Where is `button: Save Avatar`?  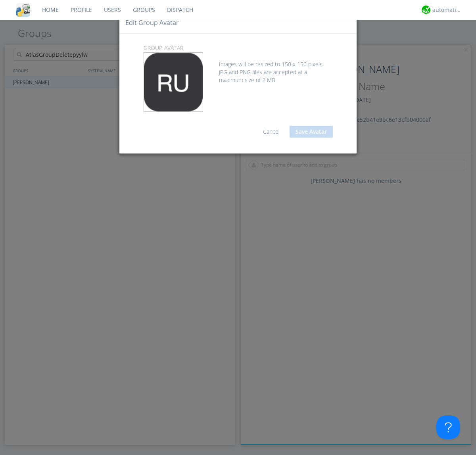 button: Save Avatar is located at coordinates (311, 131).